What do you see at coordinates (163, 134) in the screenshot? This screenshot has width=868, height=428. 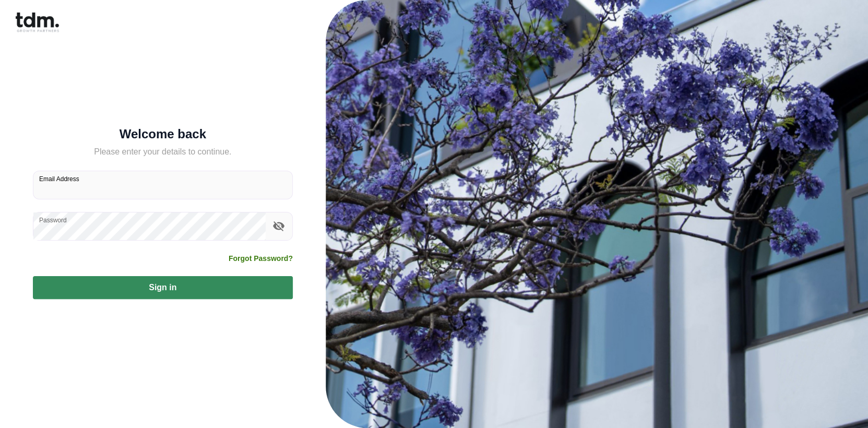 I see `h5: Welcome back` at bounding box center [163, 134].